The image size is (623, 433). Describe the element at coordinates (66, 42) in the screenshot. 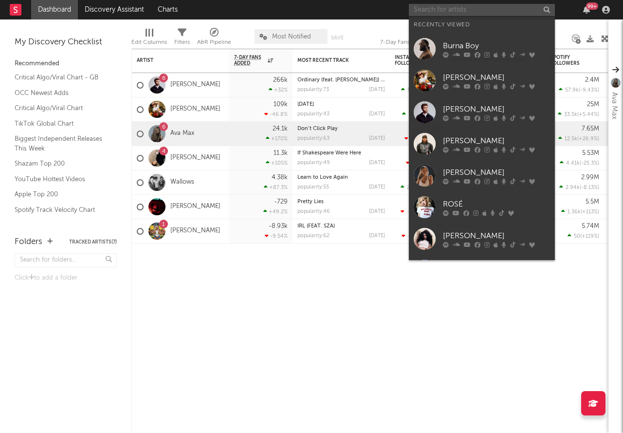

I see `div: My Discovery Checklist` at that location.